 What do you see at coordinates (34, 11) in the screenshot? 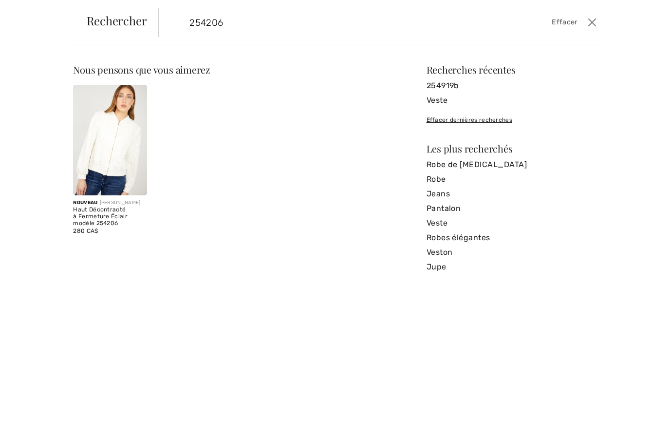
I see `span: Chat` at bounding box center [34, 11].